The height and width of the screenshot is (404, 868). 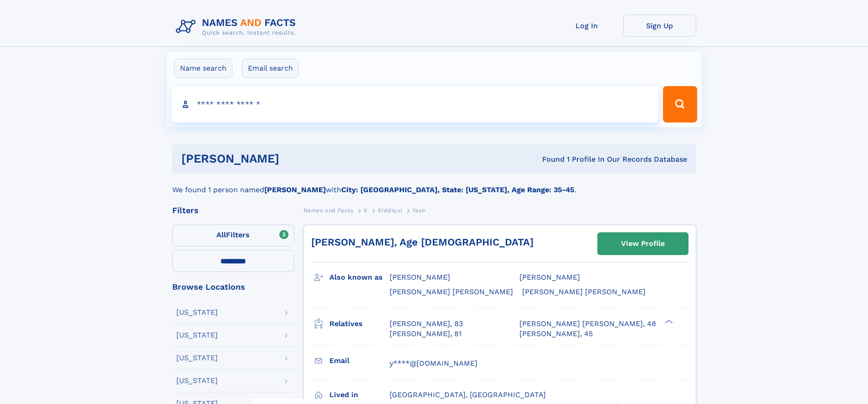 I want to click on span: All, so click(x=221, y=235).